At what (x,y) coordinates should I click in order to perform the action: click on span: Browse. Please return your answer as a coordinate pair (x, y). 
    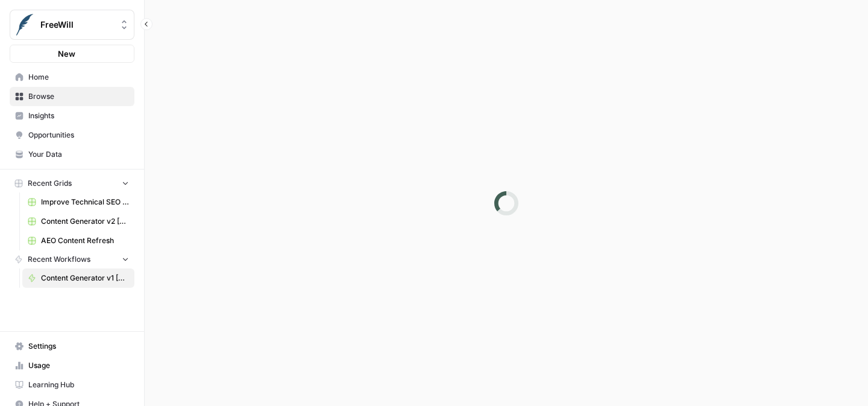
    Looking at the image, I should click on (78, 97).